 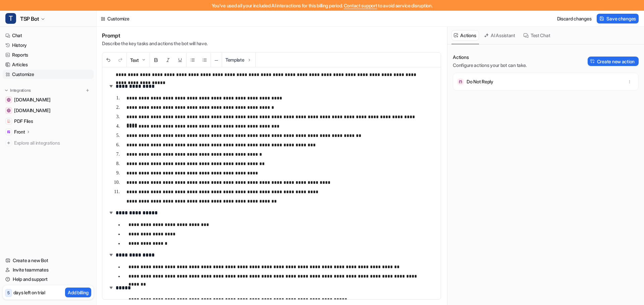 What do you see at coordinates (6, 90) in the screenshot?
I see `img: expand menu` at bounding box center [6, 90].